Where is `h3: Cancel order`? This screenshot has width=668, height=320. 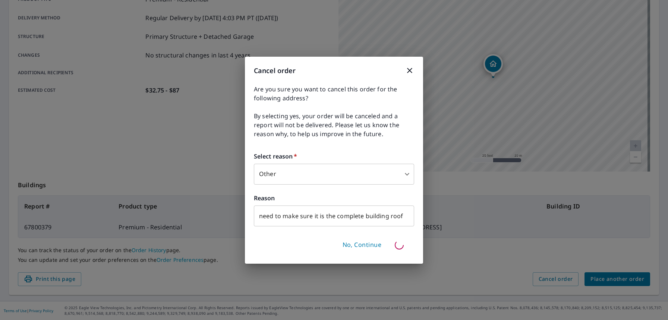
h3: Cancel order is located at coordinates (334, 70).